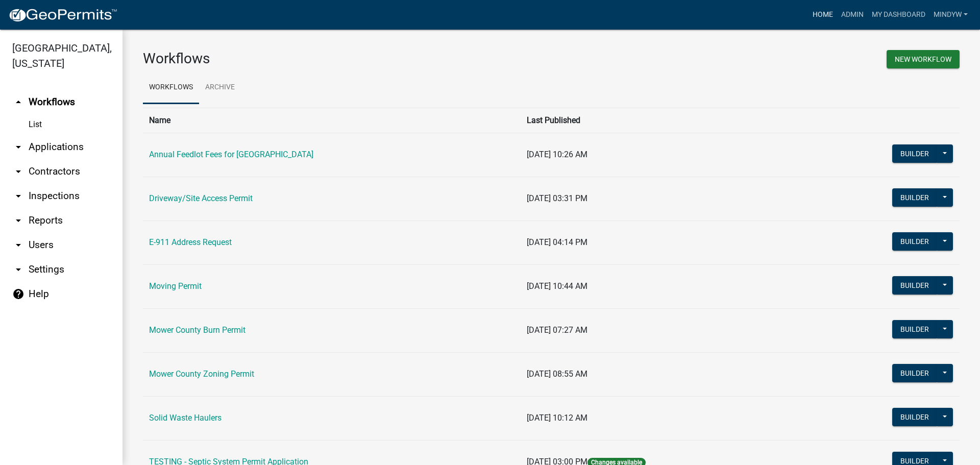  What do you see at coordinates (332, 120) in the screenshot?
I see `th: Name` at bounding box center [332, 120].